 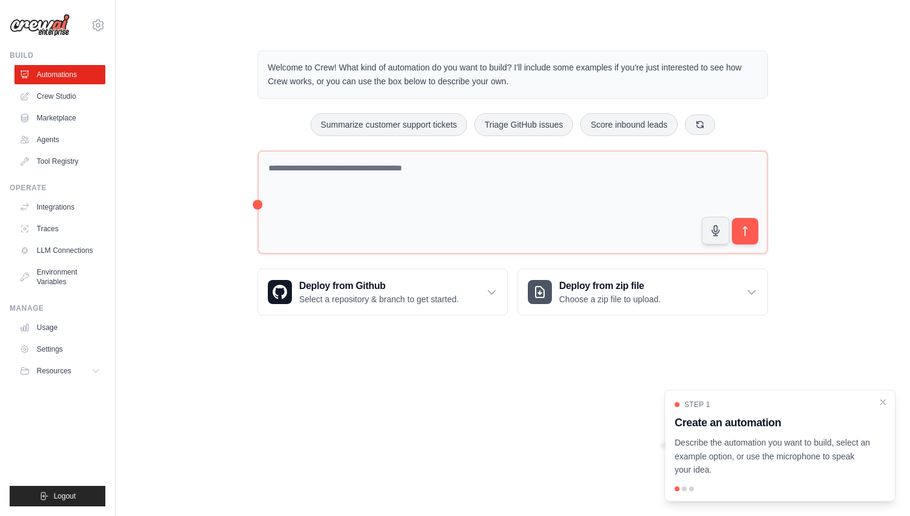 What do you see at coordinates (40, 25) in the screenshot?
I see `img: Logo` at bounding box center [40, 25].